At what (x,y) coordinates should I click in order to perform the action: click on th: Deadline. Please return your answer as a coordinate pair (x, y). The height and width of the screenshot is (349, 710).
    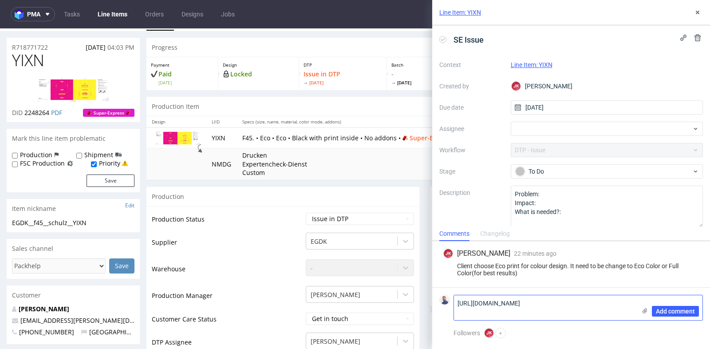
    Looking at the image, I should click on (657, 93).